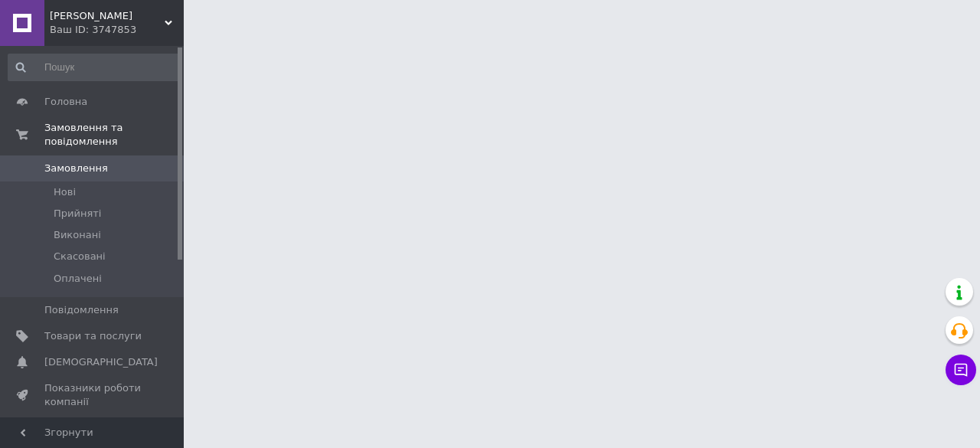 This screenshot has width=980, height=448. I want to click on span: Нові, so click(65, 192).